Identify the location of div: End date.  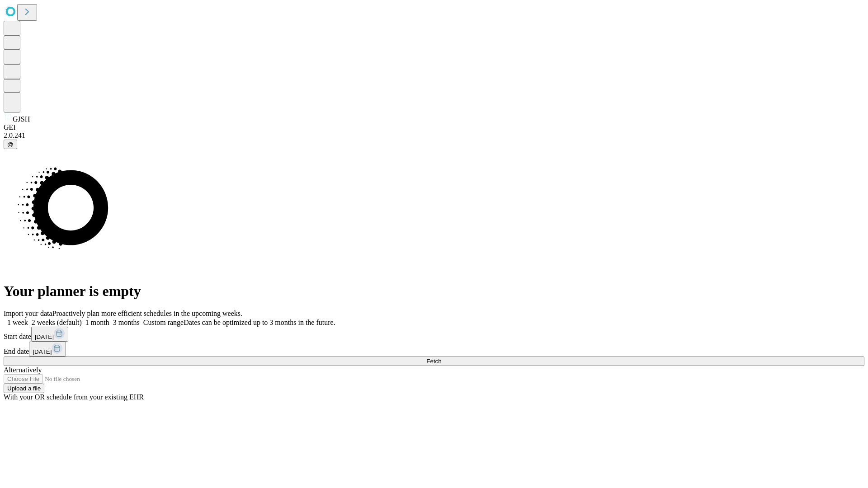
(434, 348).